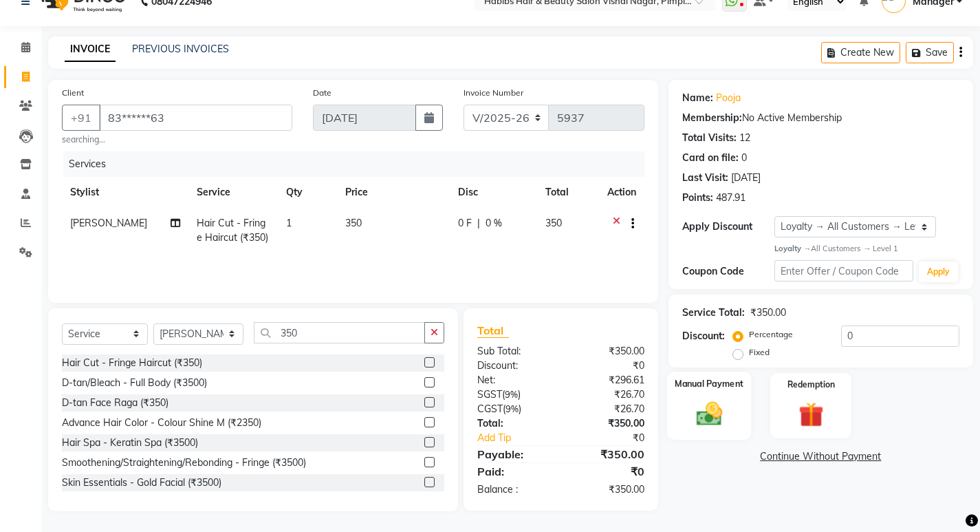 This screenshot has height=532, width=980. I want to click on input: Search or Scan, so click(339, 333).